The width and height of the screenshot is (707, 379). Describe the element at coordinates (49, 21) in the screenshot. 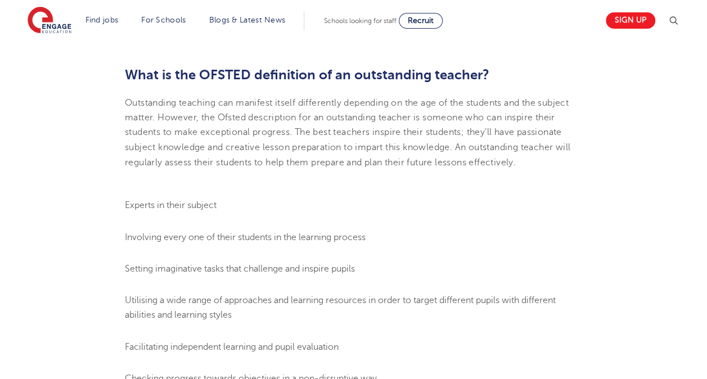

I see `img: Engage Education` at that location.